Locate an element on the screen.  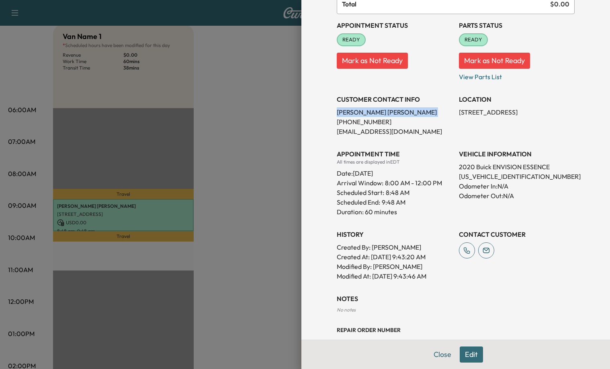
span: 8:00 AM - 12:00 PM is located at coordinates (413, 183).